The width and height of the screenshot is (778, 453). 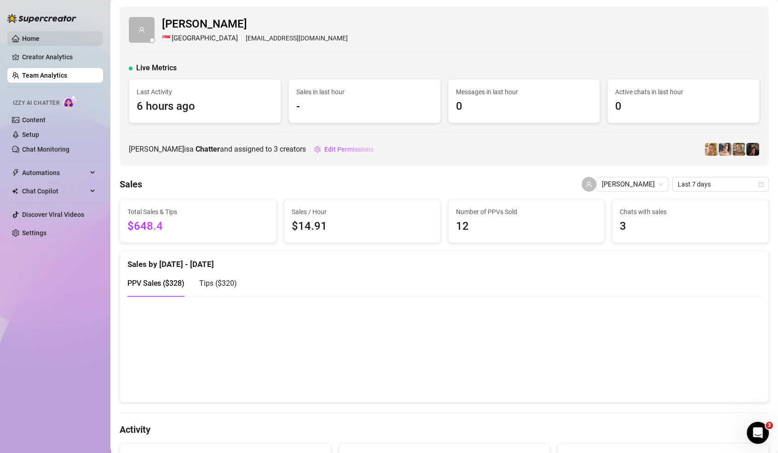 I want to click on a: Home, so click(x=31, y=39).